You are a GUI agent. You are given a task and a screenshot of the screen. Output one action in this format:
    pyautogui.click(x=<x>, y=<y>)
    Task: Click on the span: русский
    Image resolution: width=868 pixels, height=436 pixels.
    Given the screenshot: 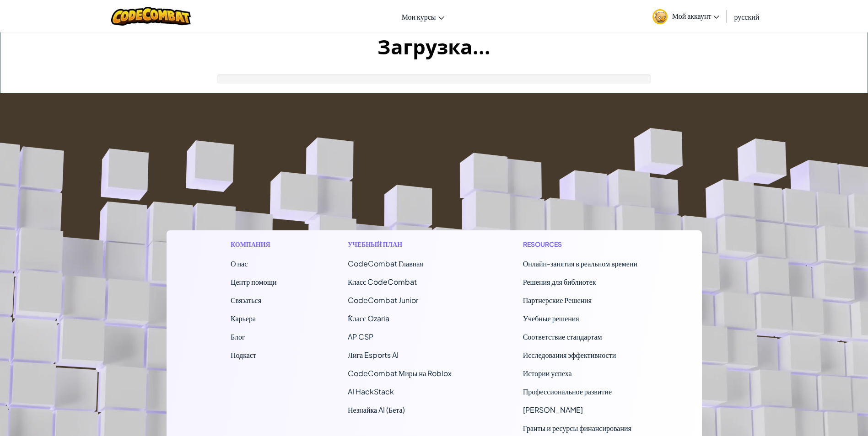 What is the action you would take?
    pyautogui.click(x=746, y=16)
    